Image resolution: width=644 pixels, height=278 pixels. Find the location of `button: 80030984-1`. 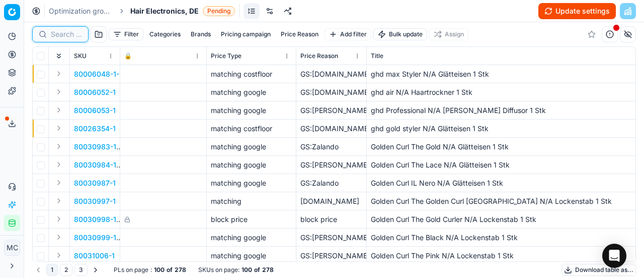

button: 80030984-1 is located at coordinates (95, 165).